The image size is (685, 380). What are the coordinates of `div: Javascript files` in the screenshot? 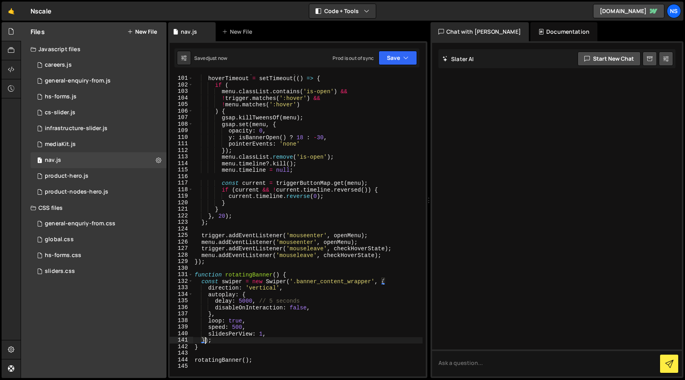 It's located at (94, 49).